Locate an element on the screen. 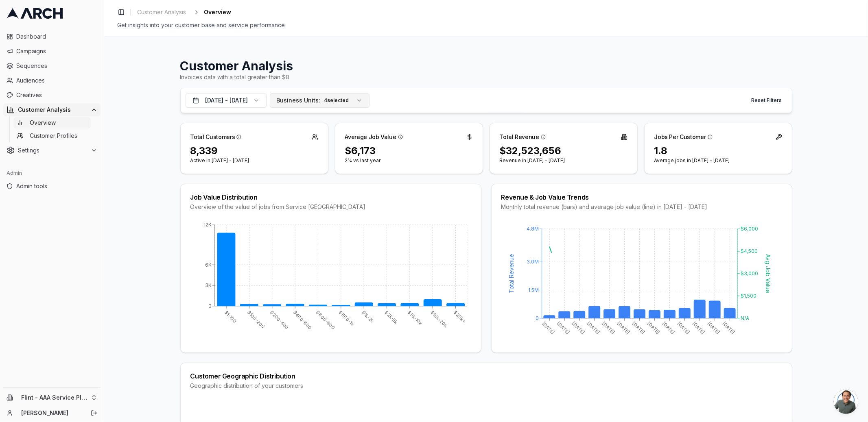  a: Audiences is located at coordinates (52, 80).